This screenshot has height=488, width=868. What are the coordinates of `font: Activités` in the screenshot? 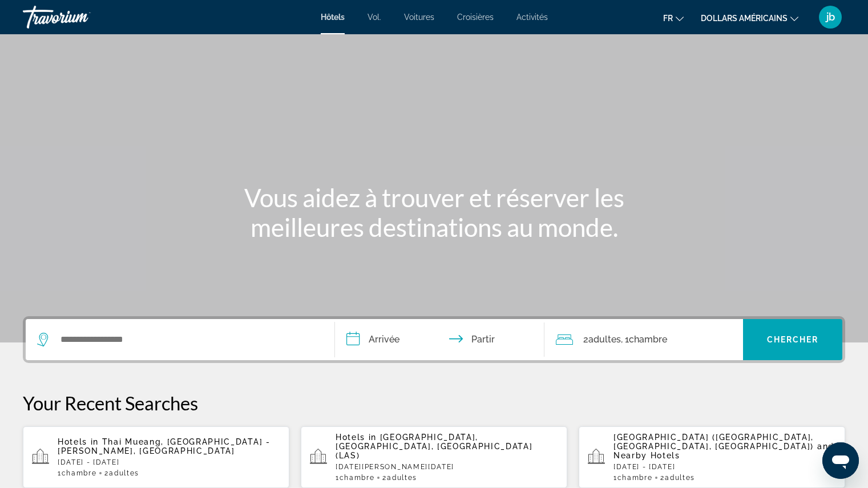 It's located at (532, 17).